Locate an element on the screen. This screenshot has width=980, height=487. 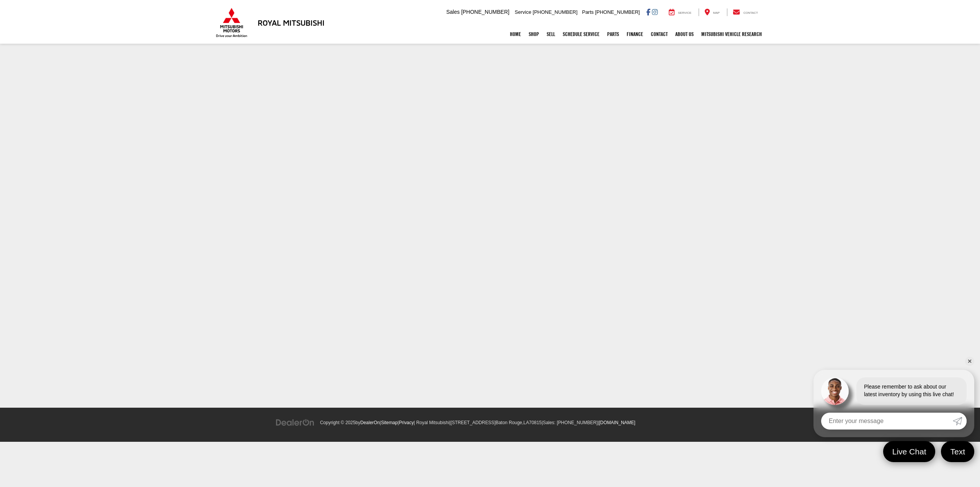
a: Text is located at coordinates (958, 451).